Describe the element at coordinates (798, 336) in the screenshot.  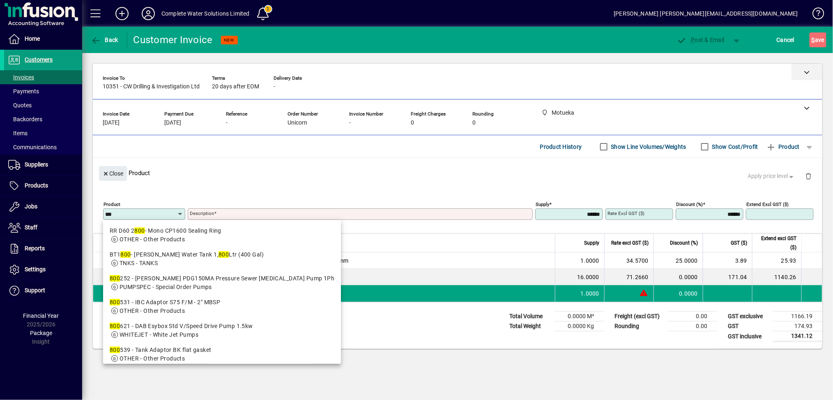
I see `td: 1341.12` at that location.